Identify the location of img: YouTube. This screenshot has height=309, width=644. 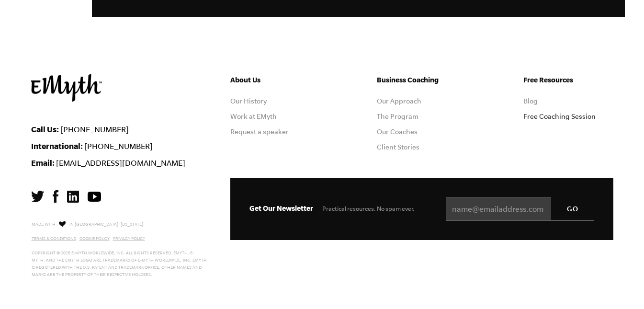
(94, 196).